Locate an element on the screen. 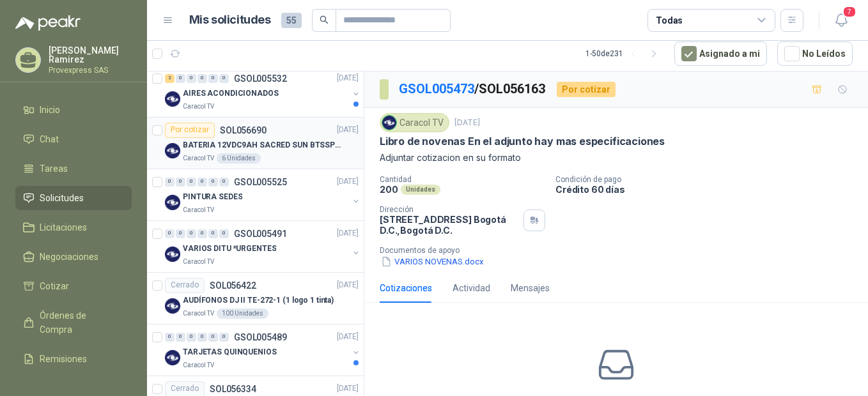 This screenshot has width=868, height=396. h1: Mis solicitudes is located at coordinates (230, 19).